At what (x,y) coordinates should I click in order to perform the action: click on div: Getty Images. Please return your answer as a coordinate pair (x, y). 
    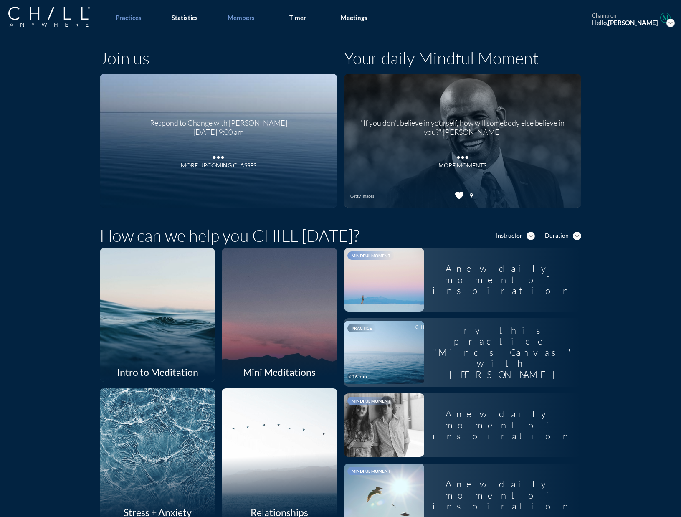
    Looking at the image, I should click on (362, 196).